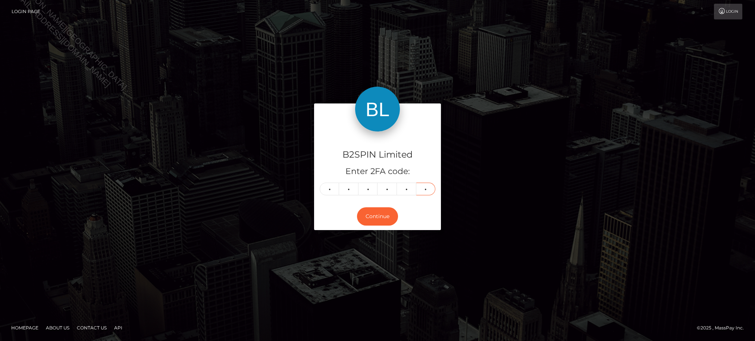  I want to click on a: Login, so click(728, 12).